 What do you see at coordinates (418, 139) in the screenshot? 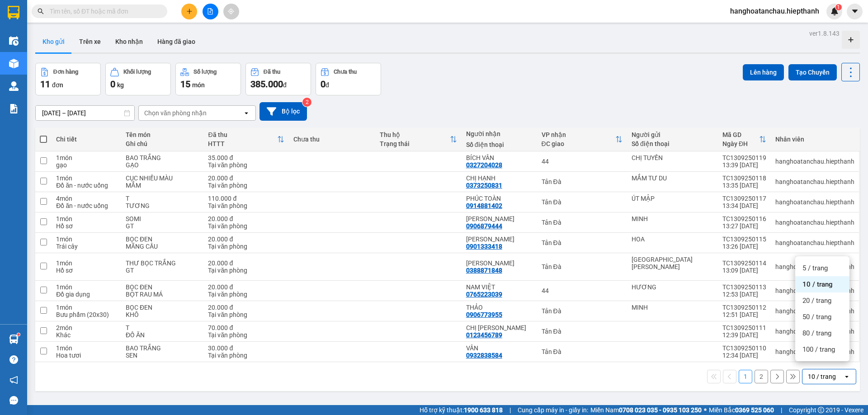
I see `th: Toggle SortBy` at bounding box center [418, 139].